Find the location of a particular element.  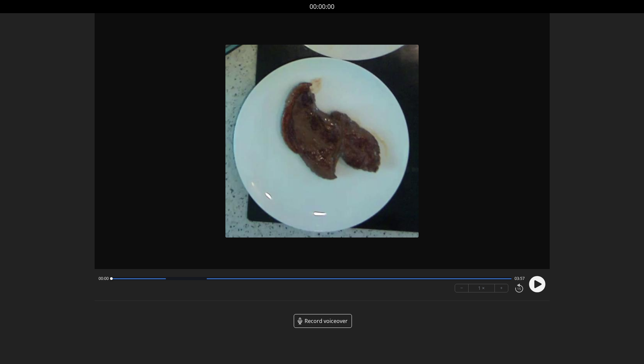

span: 00:00 is located at coordinates (104, 279).